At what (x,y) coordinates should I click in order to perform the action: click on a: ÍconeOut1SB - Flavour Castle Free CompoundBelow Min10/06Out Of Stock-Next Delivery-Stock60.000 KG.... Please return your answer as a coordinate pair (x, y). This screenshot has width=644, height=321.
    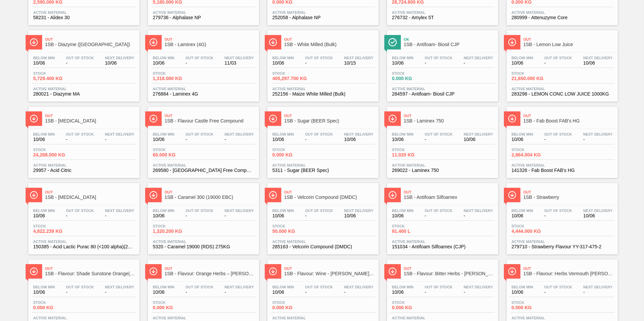
    Looking at the image, I should click on (202, 139).